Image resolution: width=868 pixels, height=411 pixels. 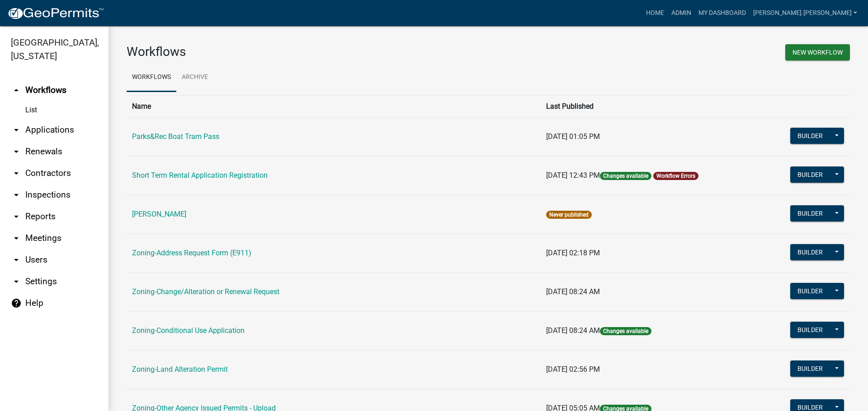 What do you see at coordinates (655, 13) in the screenshot?
I see `a: Home` at bounding box center [655, 13].